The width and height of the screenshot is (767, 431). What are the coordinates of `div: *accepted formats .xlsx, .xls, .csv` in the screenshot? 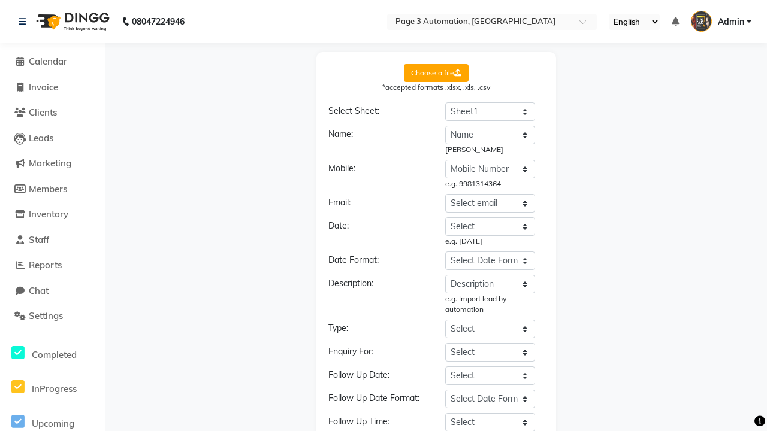 It's located at (436, 87).